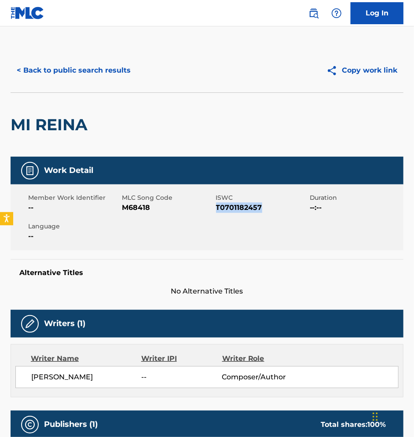  What do you see at coordinates (71, 424) in the screenshot?
I see `h5: Publishers (1)` at bounding box center [71, 424].